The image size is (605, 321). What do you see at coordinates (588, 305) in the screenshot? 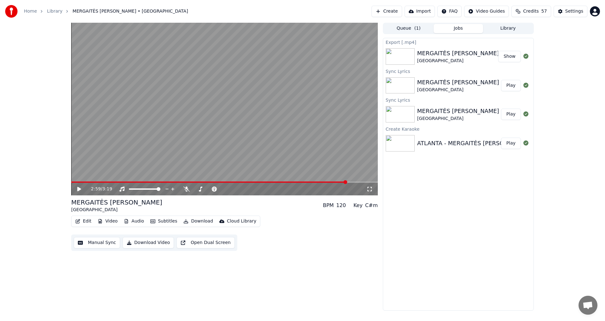
I see `a: Open chat` at bounding box center [588, 305].